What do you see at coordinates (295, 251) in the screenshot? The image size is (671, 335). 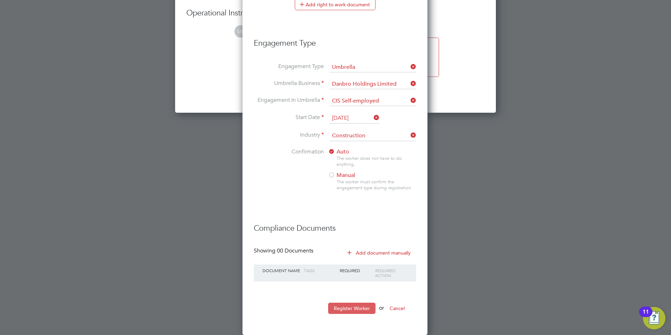 I see `span: 00 Documents` at bounding box center [295, 251].